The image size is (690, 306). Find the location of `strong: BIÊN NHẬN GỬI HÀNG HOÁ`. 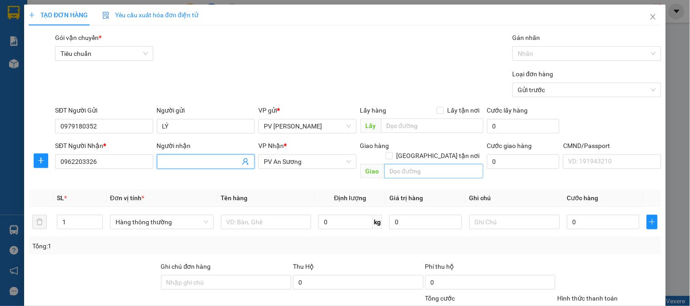

strong: BIÊN NHẬN GỬI HÀNG HOÁ is located at coordinates (68, 58).